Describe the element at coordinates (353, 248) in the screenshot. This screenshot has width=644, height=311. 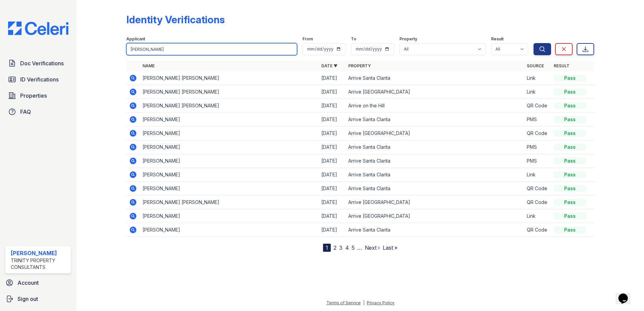
I see `a: 5` at that location.